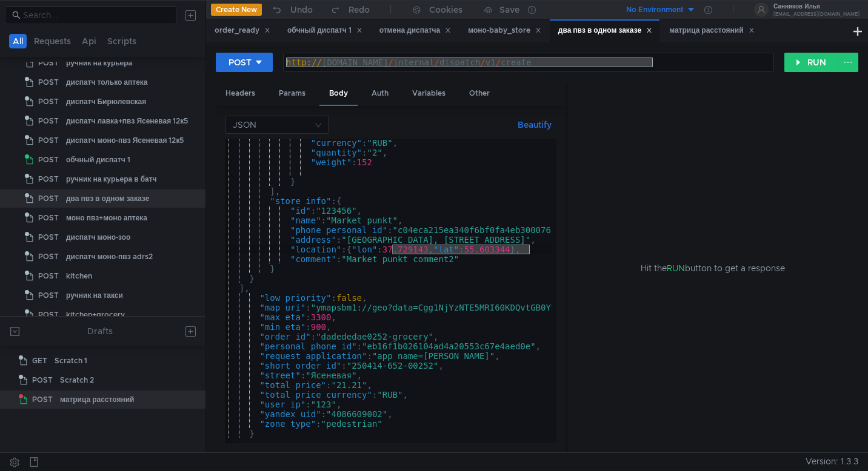 The width and height of the screenshot is (868, 471). Describe the element at coordinates (240, 62) in the screenshot. I see `div: POST` at that location.